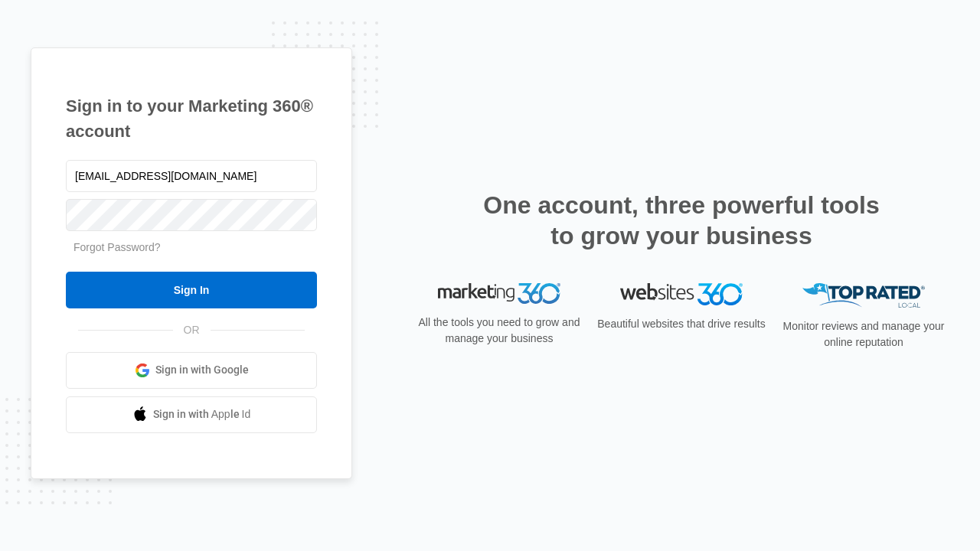 The width and height of the screenshot is (980, 551). I want to click on span: Sign in with Apple Id, so click(202, 414).